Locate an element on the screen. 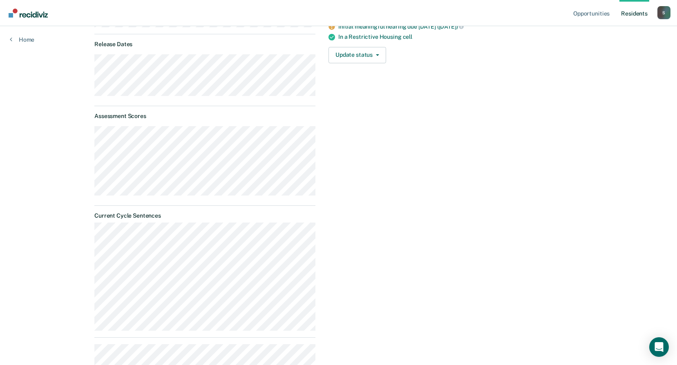 This screenshot has height=365, width=677. img: Recidiviz is located at coordinates (28, 13).